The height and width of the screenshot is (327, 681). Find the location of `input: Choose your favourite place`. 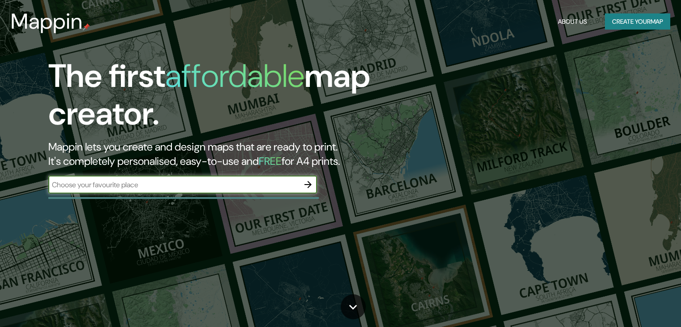

input: Choose your favourite place is located at coordinates (174, 185).